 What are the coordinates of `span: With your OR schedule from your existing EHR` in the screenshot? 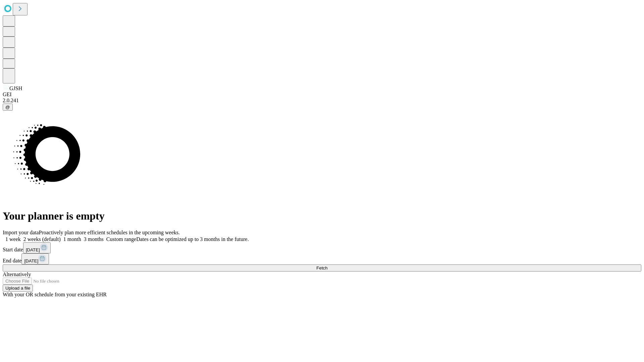 It's located at (54, 294).